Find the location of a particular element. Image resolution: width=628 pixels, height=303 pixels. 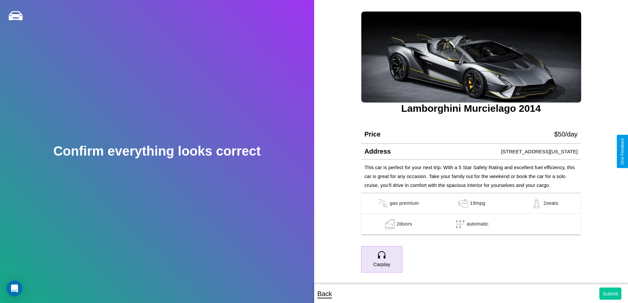

div: Give Feedback is located at coordinates (622, 151).